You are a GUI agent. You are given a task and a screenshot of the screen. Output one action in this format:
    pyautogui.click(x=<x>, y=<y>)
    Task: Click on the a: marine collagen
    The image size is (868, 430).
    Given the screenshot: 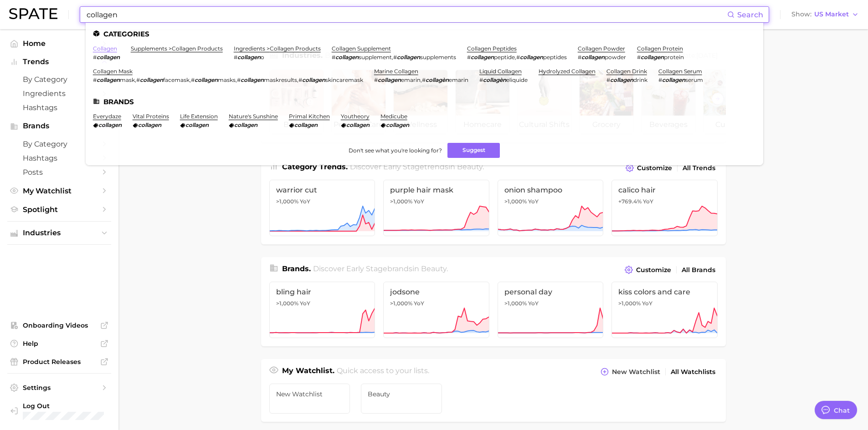 What is the action you would take?
    pyautogui.click(x=396, y=71)
    